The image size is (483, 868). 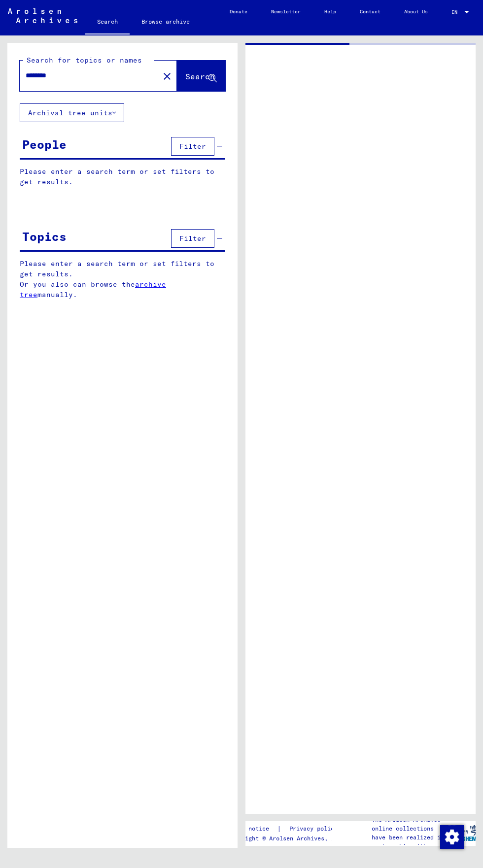 I want to click on button: Search, so click(x=201, y=76).